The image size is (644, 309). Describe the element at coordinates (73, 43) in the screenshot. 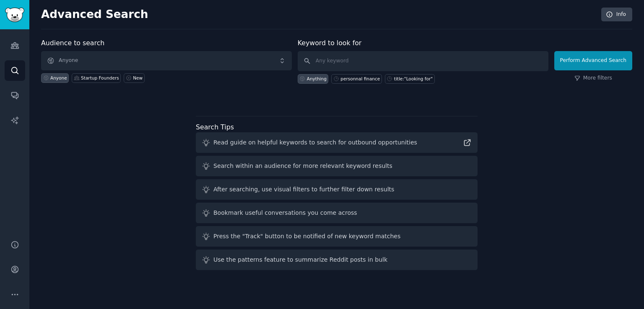

I see `label: Audience to search` at that location.